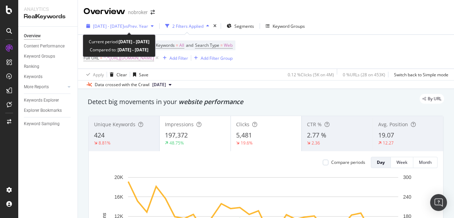  What do you see at coordinates (139, 74) in the screenshot?
I see `button: Save` at bounding box center [139, 74].